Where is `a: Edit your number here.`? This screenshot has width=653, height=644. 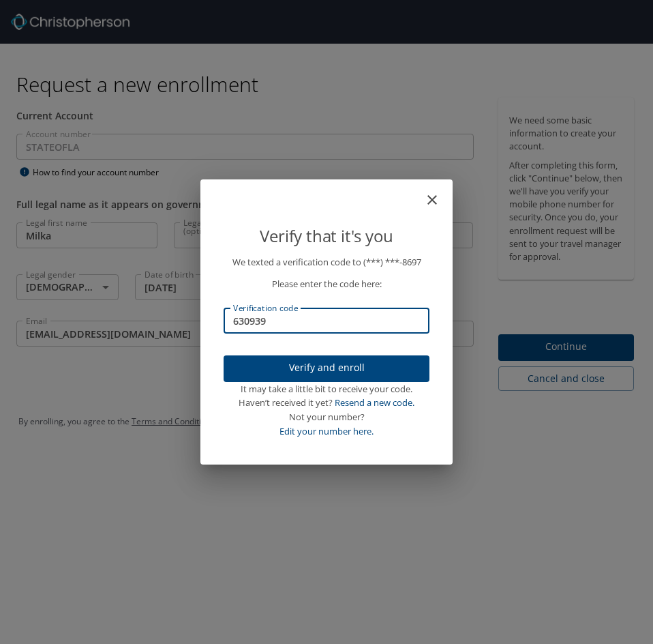 a: Edit your number here. is located at coordinates (326, 431).